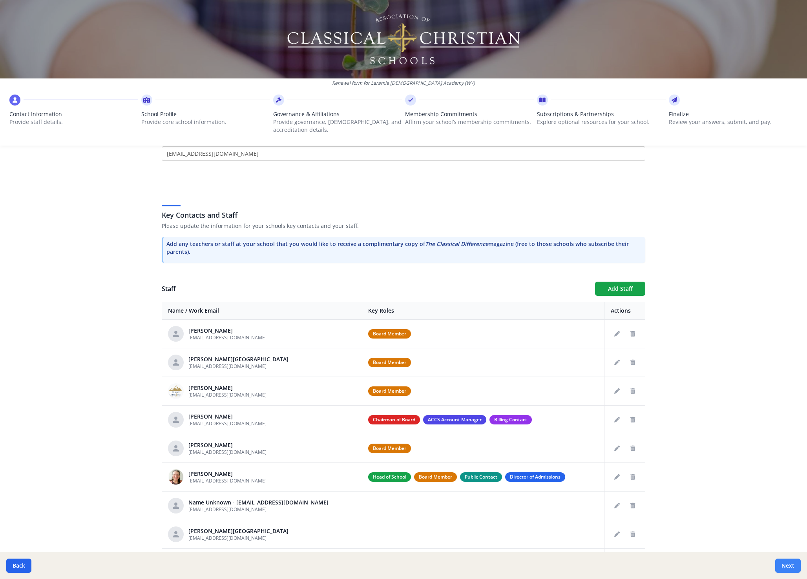 The height and width of the screenshot is (579, 807). What do you see at coordinates (404, 248) in the screenshot?
I see `p: Add any teachers or staff at your school that you would like to receive a complimentary copy of m...` at bounding box center [404, 248].